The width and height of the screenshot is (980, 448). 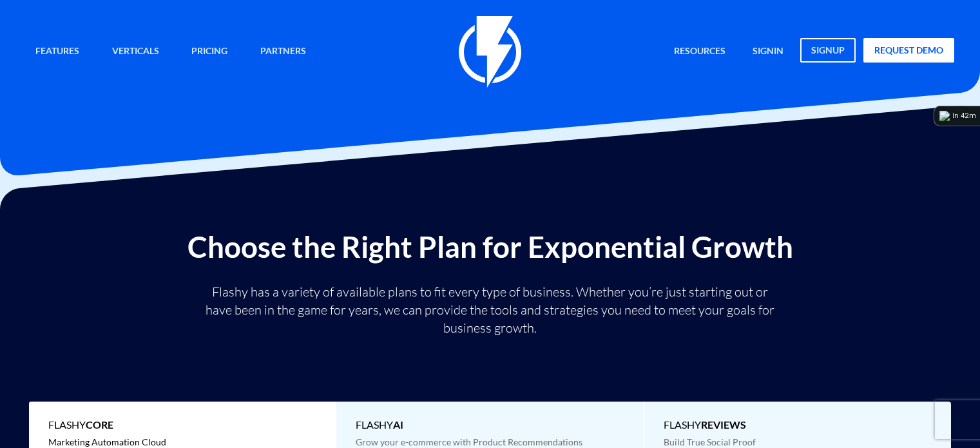 I want to click on p: Flashy has a variety of available plans to fit every type of business. Whether you’re just starti..., so click(x=490, y=310).